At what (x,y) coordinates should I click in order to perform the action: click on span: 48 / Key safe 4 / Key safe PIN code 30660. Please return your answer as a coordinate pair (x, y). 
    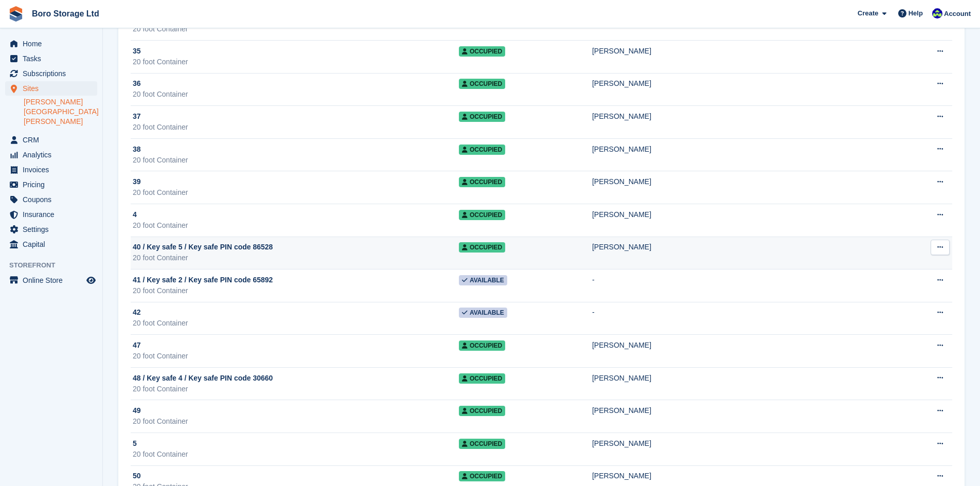
    Looking at the image, I should click on (203, 378).